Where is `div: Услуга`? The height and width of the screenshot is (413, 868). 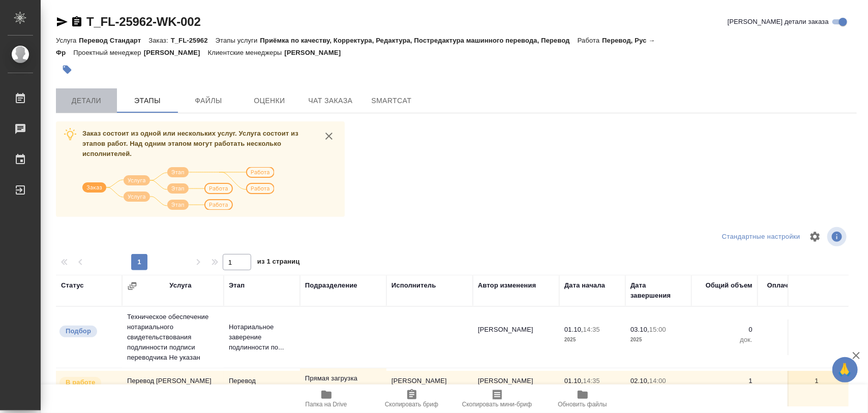
div: Услуга is located at coordinates (180, 286).